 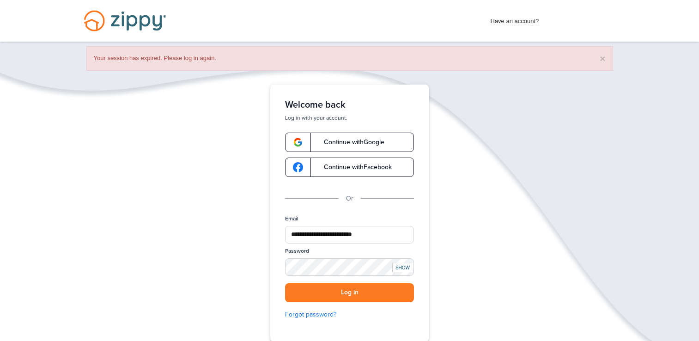 I want to click on label: Email, so click(x=292, y=219).